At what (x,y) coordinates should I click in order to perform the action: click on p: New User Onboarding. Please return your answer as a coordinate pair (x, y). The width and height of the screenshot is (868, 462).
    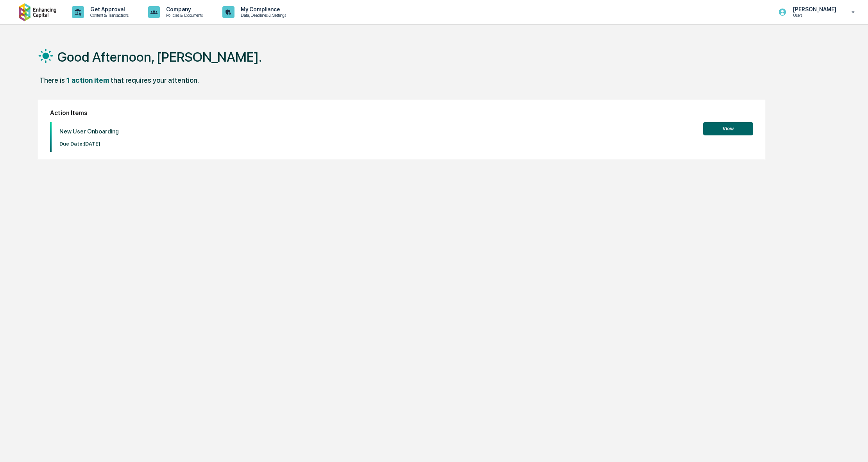
    Looking at the image, I should click on (89, 132).